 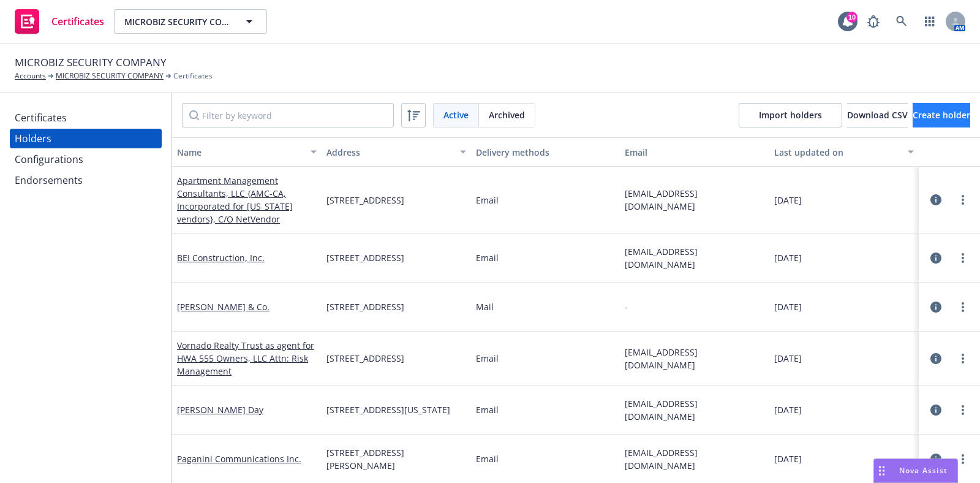 What do you see at coordinates (546, 152) in the screenshot?
I see `button: Delivery methods` at bounding box center [546, 152].